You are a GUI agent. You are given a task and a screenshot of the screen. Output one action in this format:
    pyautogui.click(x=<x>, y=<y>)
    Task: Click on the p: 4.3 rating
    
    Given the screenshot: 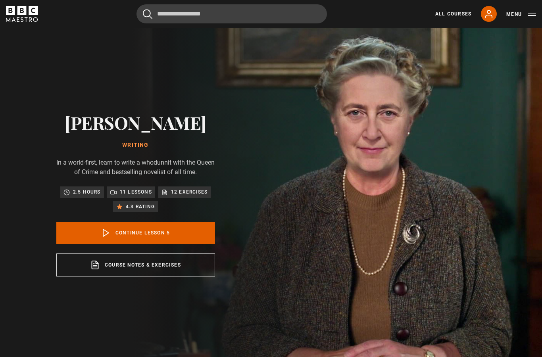 What is the action you would take?
    pyautogui.click(x=140, y=207)
    